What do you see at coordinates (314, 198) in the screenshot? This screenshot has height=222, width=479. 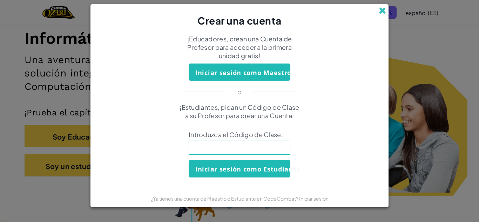 I see `a: Iniciar sesión` at bounding box center [314, 198].